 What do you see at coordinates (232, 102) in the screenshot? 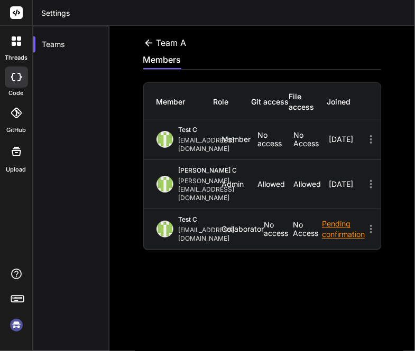
I see `div: Role` at bounding box center [232, 102].